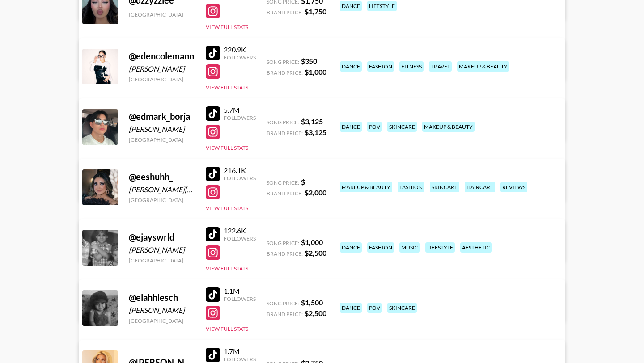 The width and height of the screenshot is (644, 363). Describe the element at coordinates (162, 297) in the screenshot. I see `div: @ elahhlesch` at that location.